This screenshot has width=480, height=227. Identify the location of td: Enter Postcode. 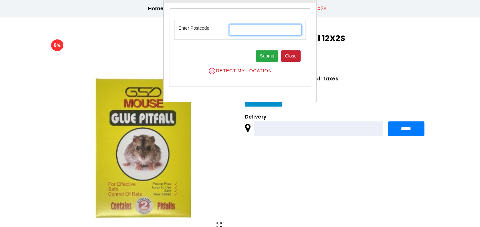
(199, 30).